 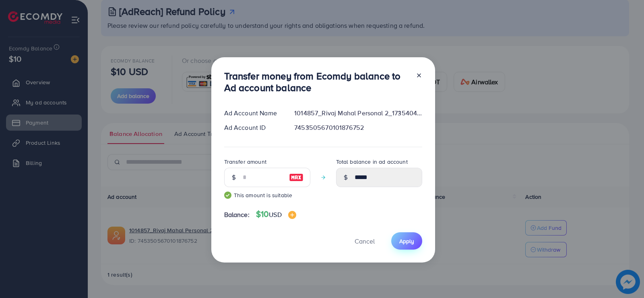 What do you see at coordinates (236, 215) in the screenshot?
I see `span: Balance:` at bounding box center [236, 215].